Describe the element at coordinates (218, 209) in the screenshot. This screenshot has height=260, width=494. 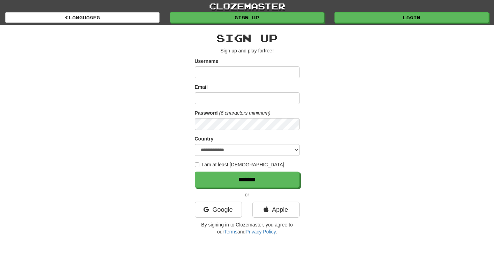
I see `a: Google` at that location.